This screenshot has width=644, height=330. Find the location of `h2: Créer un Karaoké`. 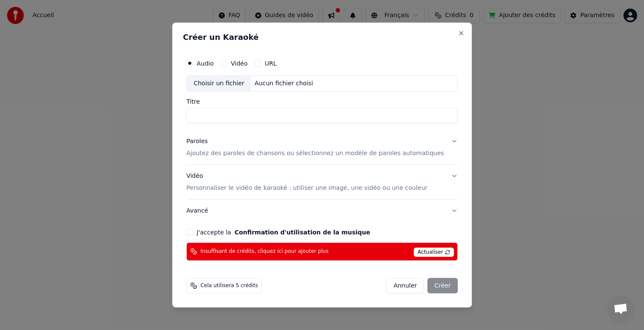

h2: Créer un Karaoké is located at coordinates (322, 38).